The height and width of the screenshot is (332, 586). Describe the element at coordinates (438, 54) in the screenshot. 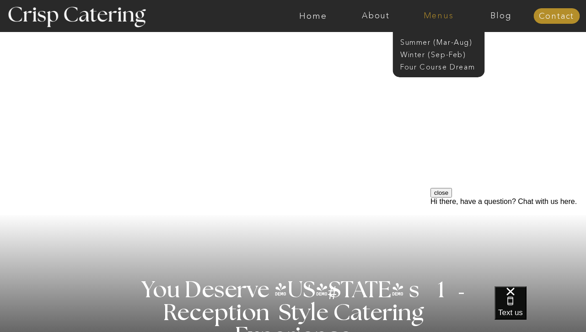

I see `a: Winter (Sep-Feb)` at that location.